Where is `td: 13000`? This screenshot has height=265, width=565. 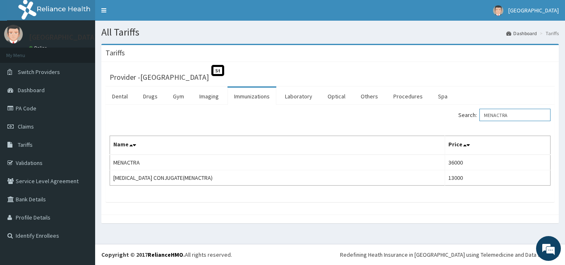
td: 13000 is located at coordinates (497, 178).